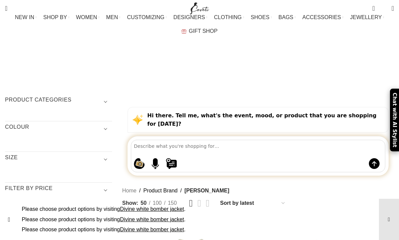 The height and width of the screenshot is (240, 399). What do you see at coordinates (203, 31) in the screenshot?
I see `span: GIFT SHOP` at bounding box center [203, 31].